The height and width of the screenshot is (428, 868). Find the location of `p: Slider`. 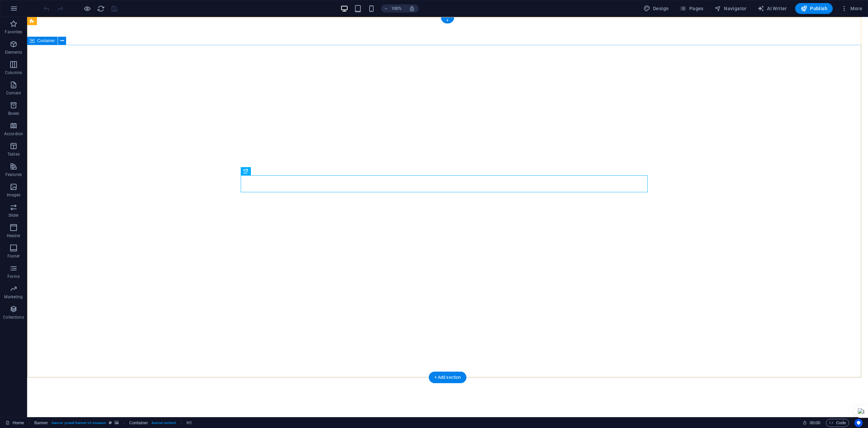

p: Slider is located at coordinates (14, 215).